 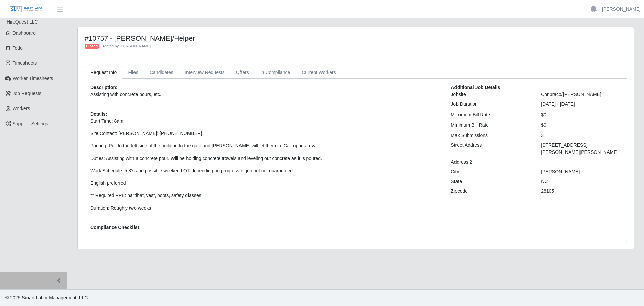 I want to click on div: Address 2, so click(x=491, y=162).